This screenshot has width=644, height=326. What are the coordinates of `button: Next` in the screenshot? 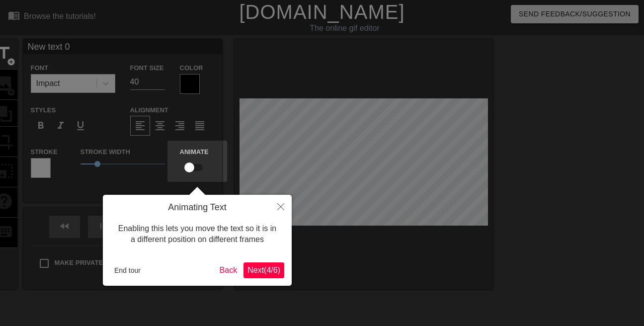 It's located at (264, 271).